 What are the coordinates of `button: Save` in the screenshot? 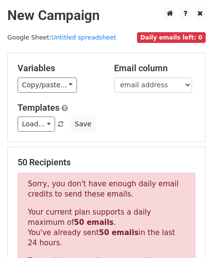 It's located at (83, 124).